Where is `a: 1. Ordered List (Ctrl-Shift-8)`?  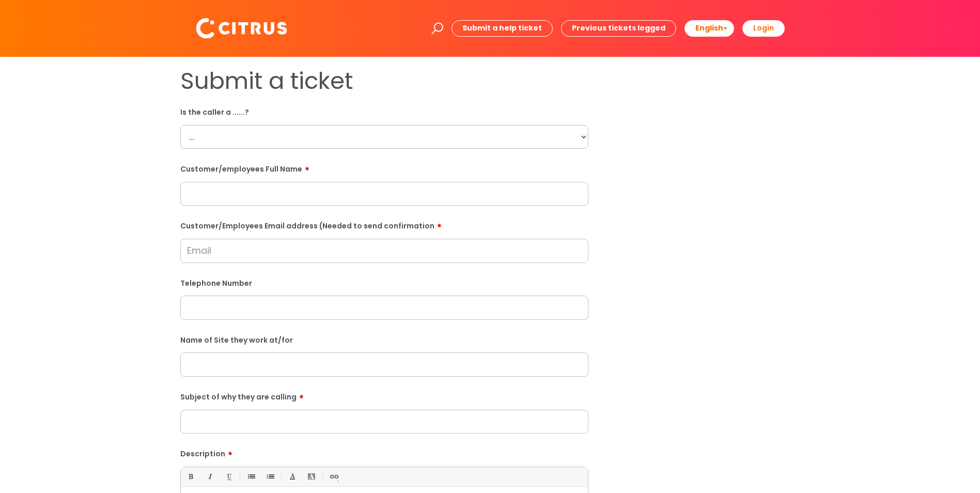
a: 1. Ordered List (Ctrl-Shift-8) is located at coordinates (270, 476).